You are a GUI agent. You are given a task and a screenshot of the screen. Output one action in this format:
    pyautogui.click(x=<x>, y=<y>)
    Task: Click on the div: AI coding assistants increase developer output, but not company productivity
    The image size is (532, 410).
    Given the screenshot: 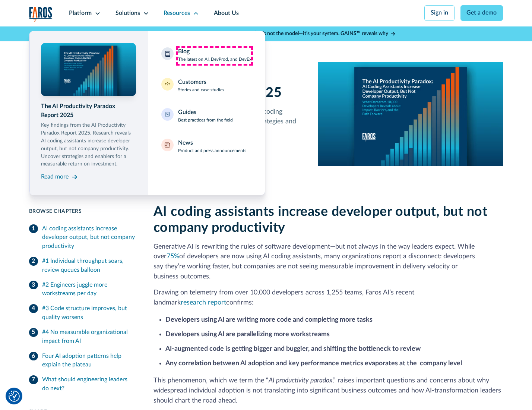 What is the action you would take?
    pyautogui.click(x=89, y=238)
    